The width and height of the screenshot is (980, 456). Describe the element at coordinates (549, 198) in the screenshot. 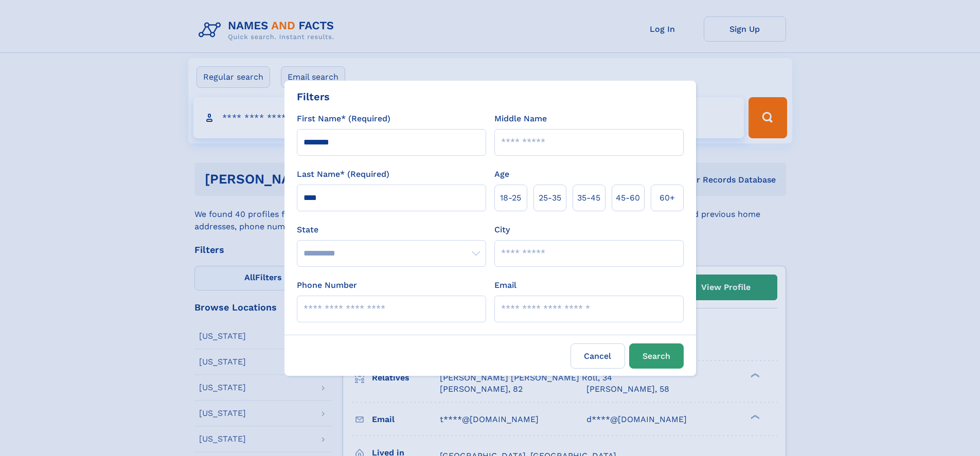

I see `span: 25‑35` at that location.